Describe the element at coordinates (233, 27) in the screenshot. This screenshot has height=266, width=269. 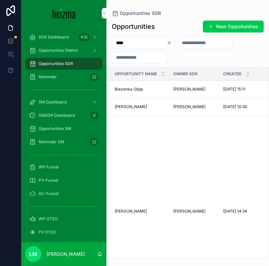
I see `button: New Opportunities` at that location.